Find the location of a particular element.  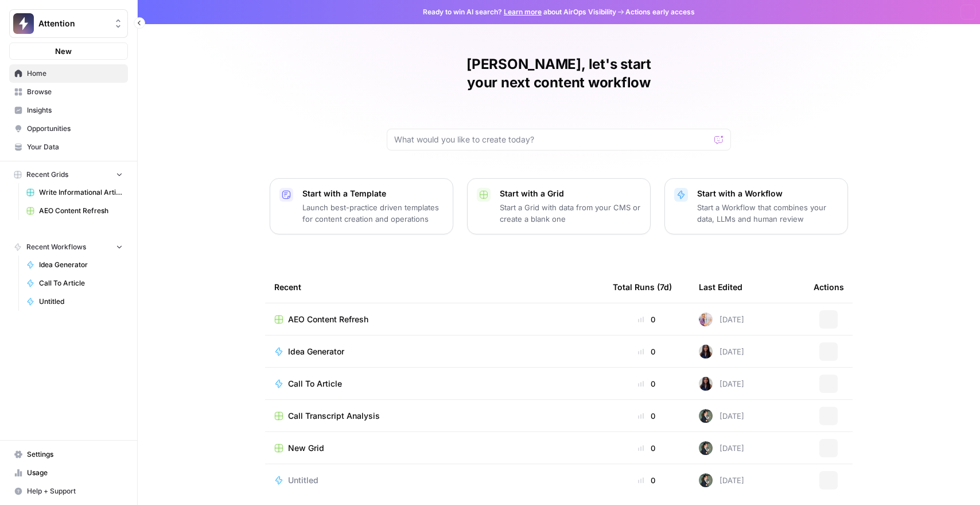

span: New is located at coordinates (63, 51).